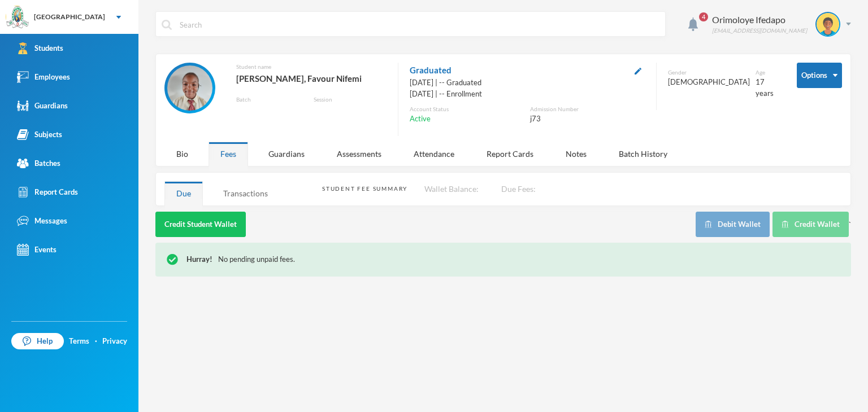 The image size is (868, 412). Describe the element at coordinates (709, 73) in the screenshot. I see `div: Gender` at that location.